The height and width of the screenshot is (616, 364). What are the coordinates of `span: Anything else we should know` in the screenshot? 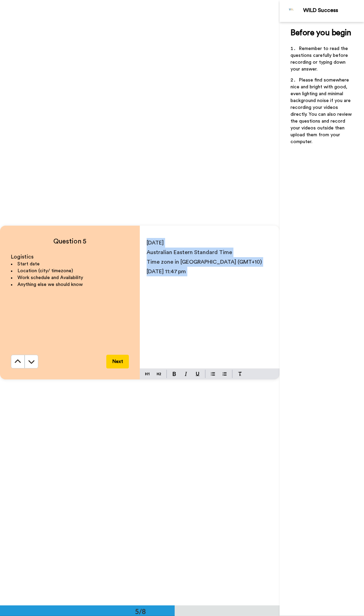 It's located at (50, 284).